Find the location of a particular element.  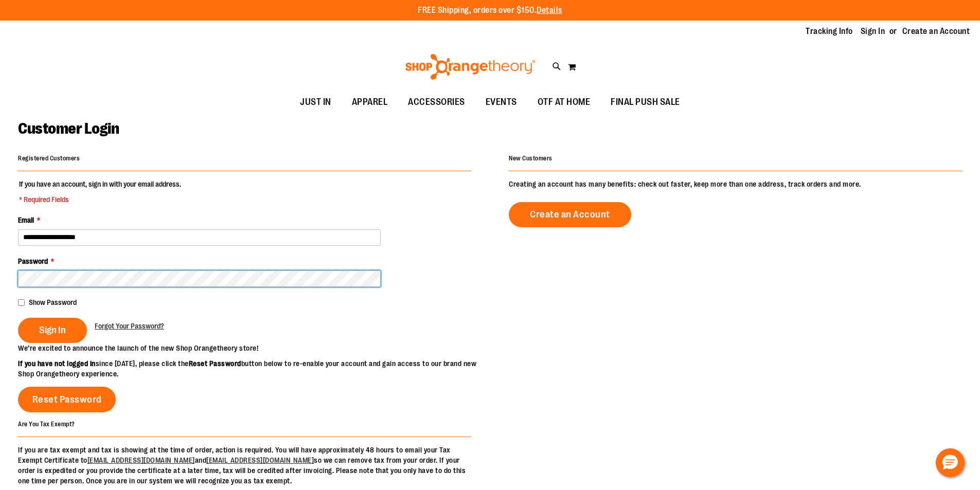

p: Creating an account has many benefits: check out faster, keep more than one address, track orders... is located at coordinates (735, 184).